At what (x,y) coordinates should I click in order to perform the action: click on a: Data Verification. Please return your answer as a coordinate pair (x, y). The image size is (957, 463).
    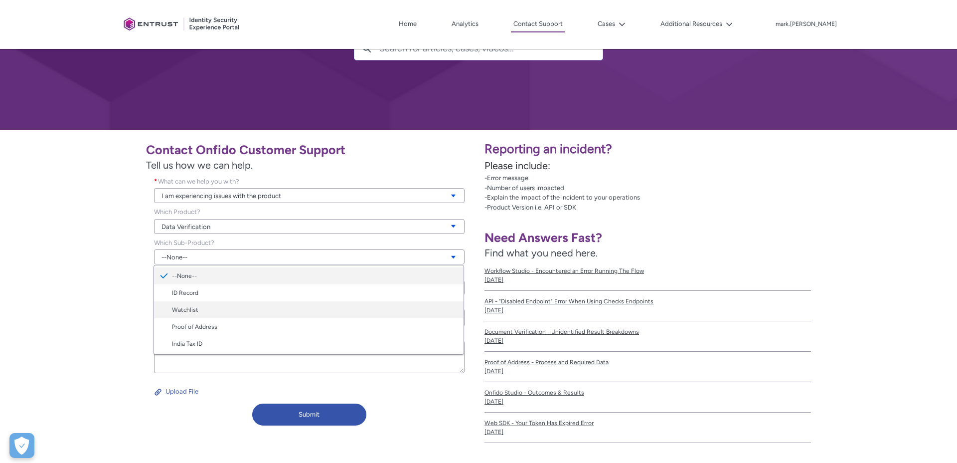
    Looking at the image, I should click on (309, 226).